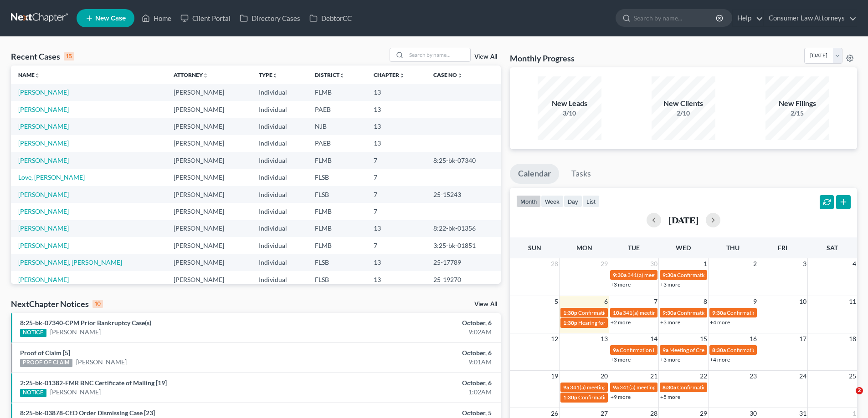 This screenshot has width=868, height=418. Describe the element at coordinates (852, 302) in the screenshot. I see `span: 11` at that location.